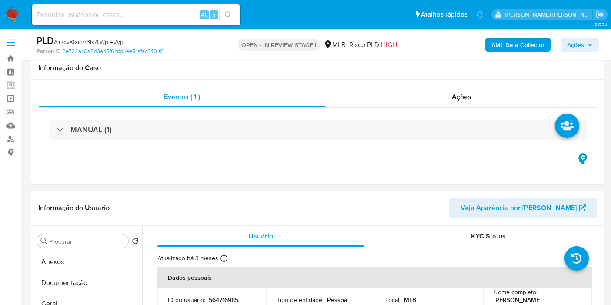 Image resolution: width=611 pixels, height=305 pixels. What do you see at coordinates (45, 40) in the screenshot?
I see `b: PLD` at bounding box center [45, 40].